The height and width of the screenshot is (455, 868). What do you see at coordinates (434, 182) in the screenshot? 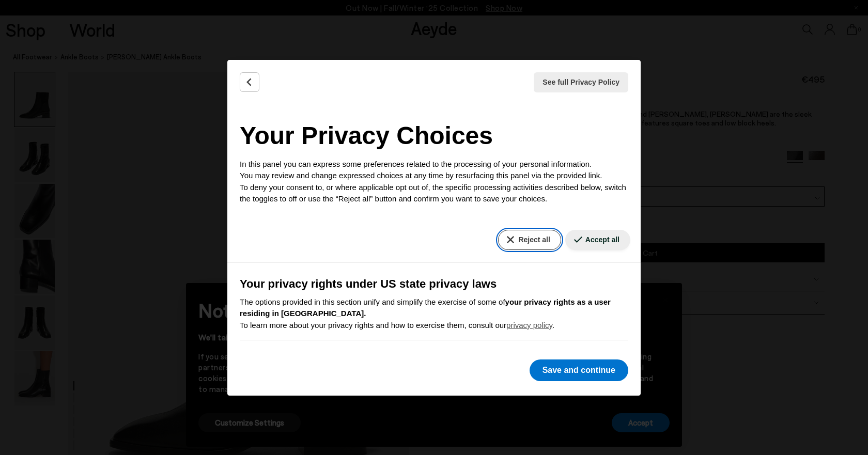
I see `p: In this panel you can express some preferences related to the processing of your personal informa...` at bounding box center [434, 182].